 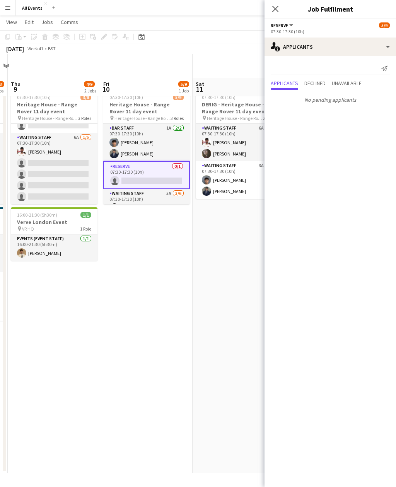 What do you see at coordinates (86, 215) in the screenshot?
I see `span: 1/1` at bounding box center [86, 215].